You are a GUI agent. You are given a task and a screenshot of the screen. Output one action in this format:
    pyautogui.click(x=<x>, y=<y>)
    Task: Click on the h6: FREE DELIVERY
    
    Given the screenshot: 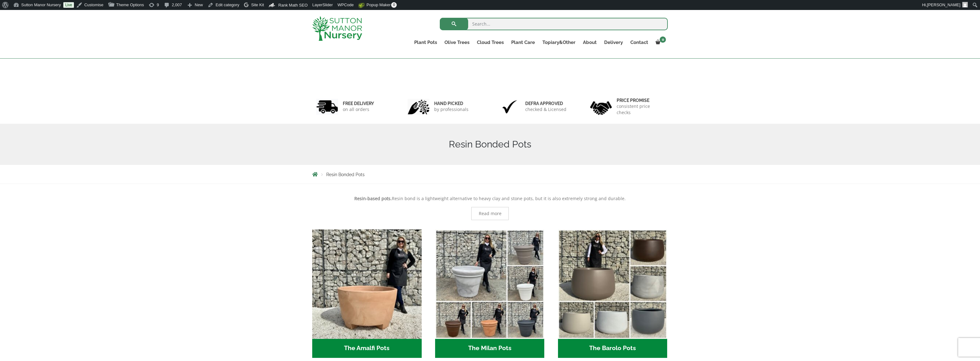 What is the action you would take?
    pyautogui.click(x=359, y=104)
    